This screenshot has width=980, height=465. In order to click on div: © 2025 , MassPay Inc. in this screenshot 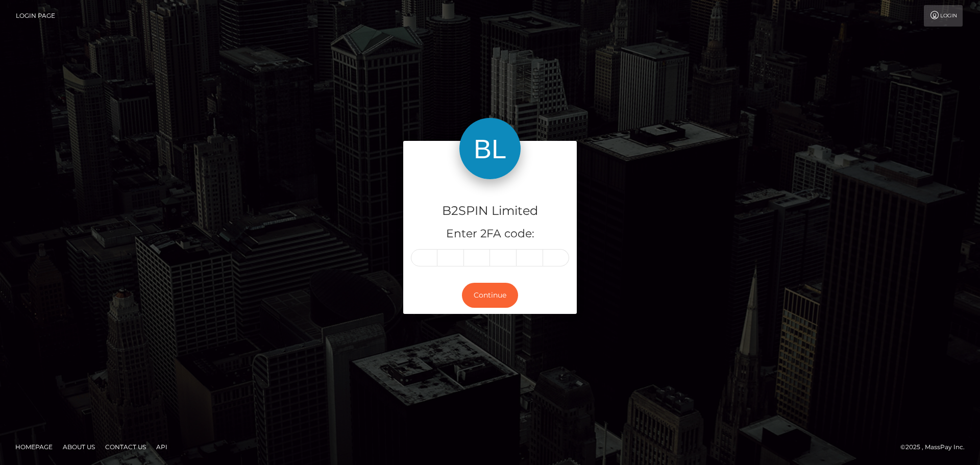, I will do `click(936, 447)`.